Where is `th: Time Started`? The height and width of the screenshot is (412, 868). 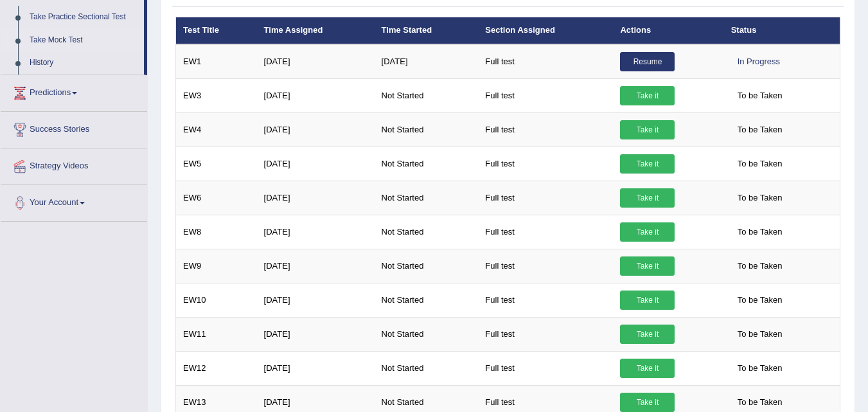 th: Time Started is located at coordinates (426, 31).